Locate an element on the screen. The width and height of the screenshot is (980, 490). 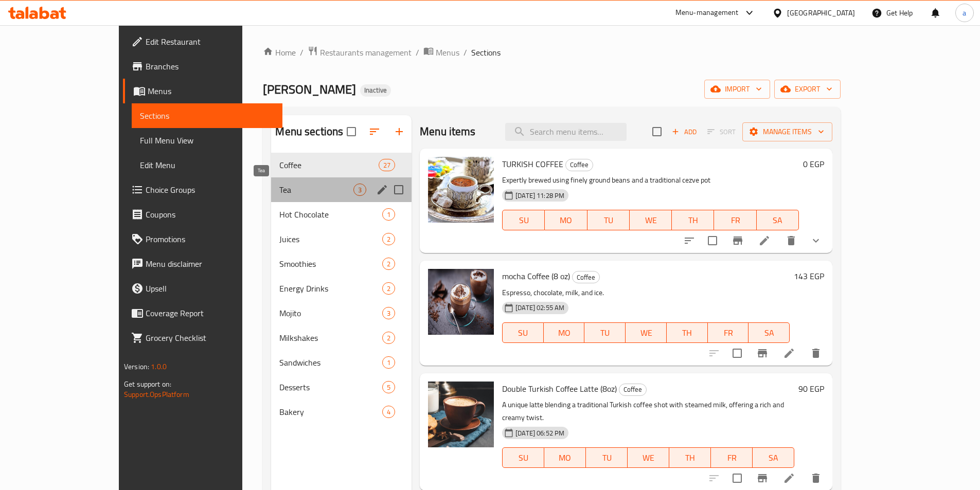
span: Select all sections is located at coordinates (351, 131).